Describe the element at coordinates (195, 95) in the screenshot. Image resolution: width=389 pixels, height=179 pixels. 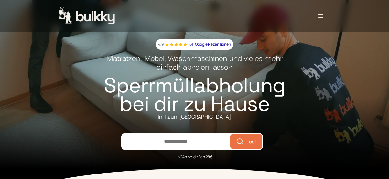
I see `h1: Sperrmüllabholung bei dir zu Hause` at that location.